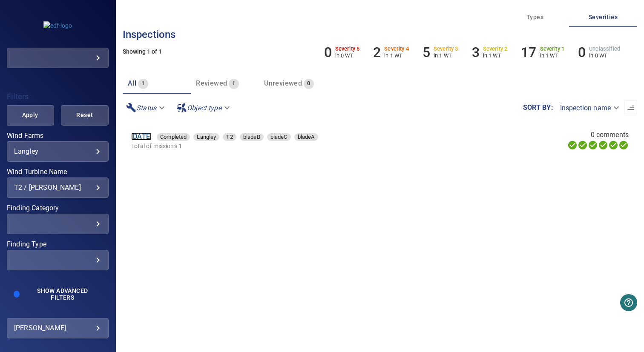 The width and height of the screenshot is (644, 352). What do you see at coordinates (57, 172) in the screenshot?
I see `label: Wind Turbine Name` at bounding box center [57, 172].